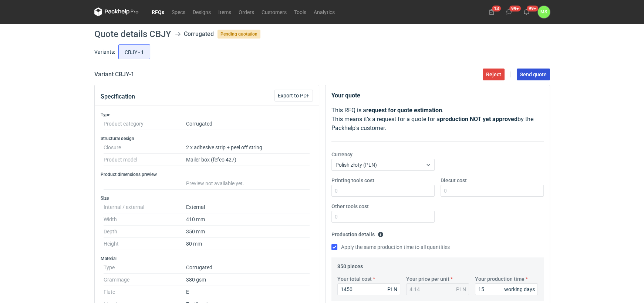  Describe the element at coordinates (543, 12) in the screenshot. I see `div: Magdalena Szumiło` at that location.